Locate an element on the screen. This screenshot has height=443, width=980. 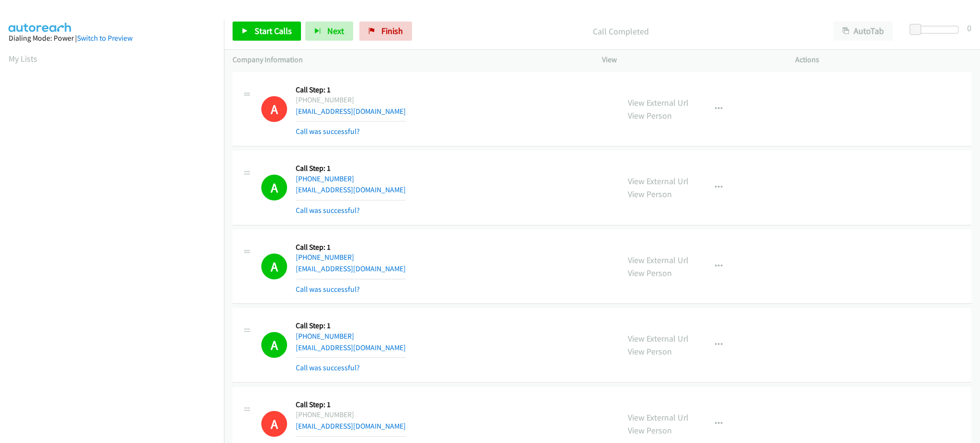
p: Actions is located at coordinates (883, 60).